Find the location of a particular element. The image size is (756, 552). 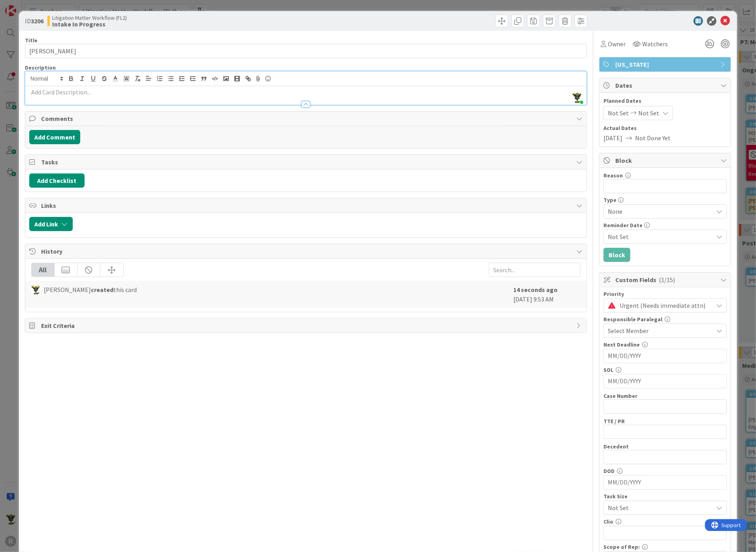

b: 14 seconds ago is located at coordinates (536, 290).